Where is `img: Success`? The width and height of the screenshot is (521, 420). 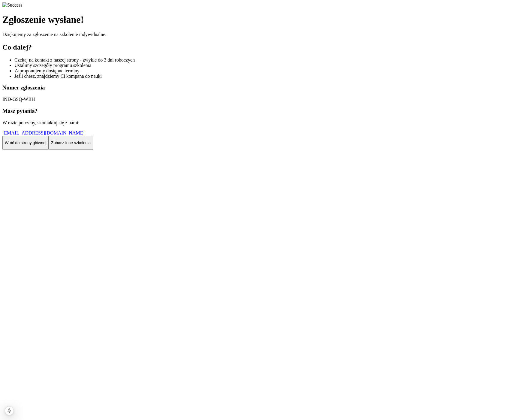 img: Success is located at coordinates (12, 5).